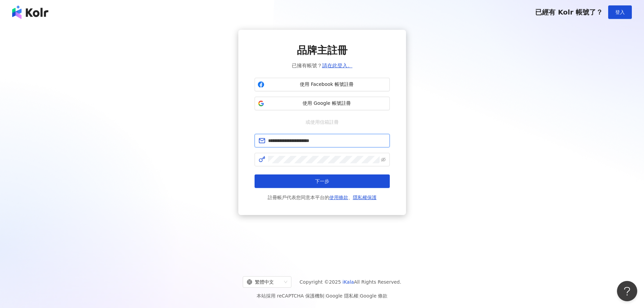 The image size is (644, 308). Describe the element at coordinates (350, 282) in the screenshot. I see `span: Copyright © 2025 All Rights Reserved.` at that location.